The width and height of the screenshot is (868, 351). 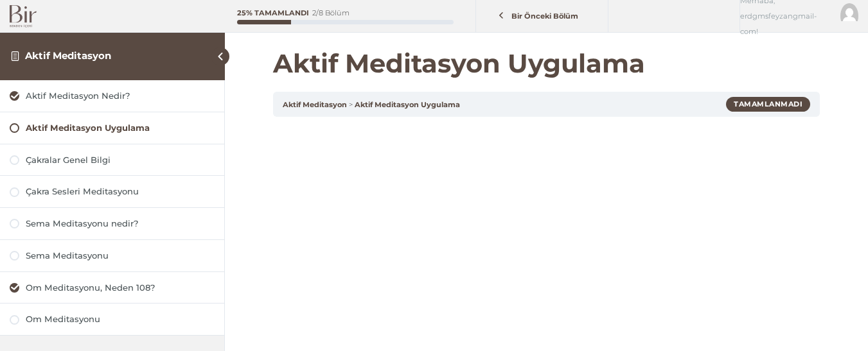 What do you see at coordinates (120, 288) in the screenshot?
I see `div: Om Meditasyonu, Neden 108?` at bounding box center [120, 288].